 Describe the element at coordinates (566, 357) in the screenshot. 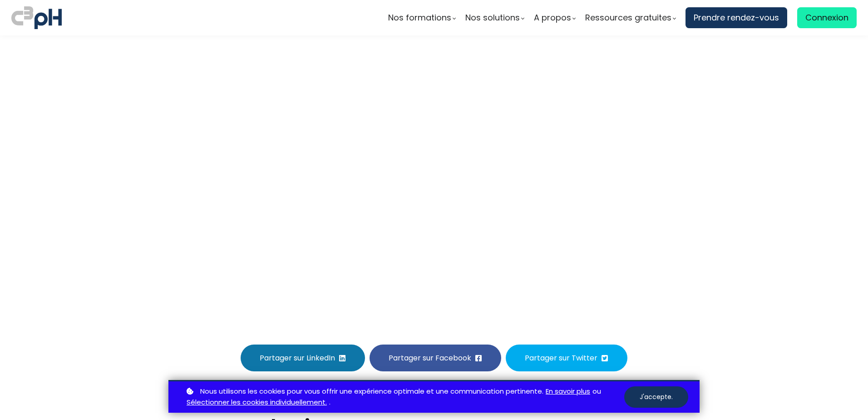

I see `button: Partager sur Twitter` at that location.